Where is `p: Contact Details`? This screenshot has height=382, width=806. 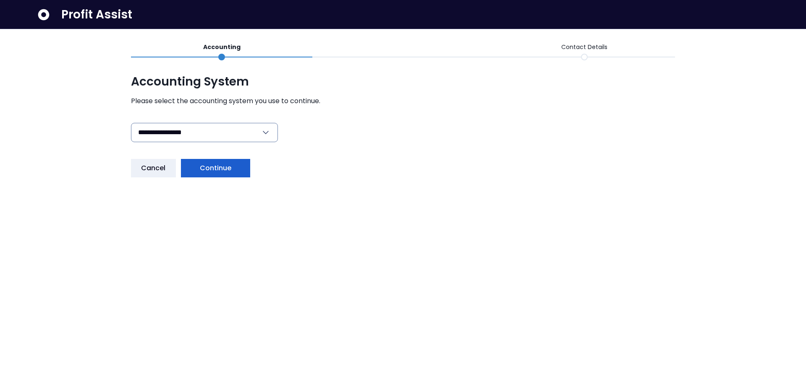
p: Contact Details is located at coordinates (584, 47).